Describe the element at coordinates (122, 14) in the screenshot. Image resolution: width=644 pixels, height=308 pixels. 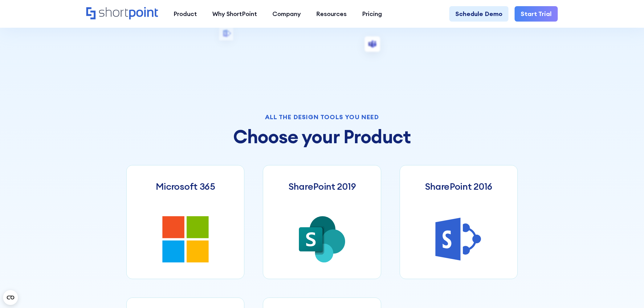
I see `a: Home` at that location.